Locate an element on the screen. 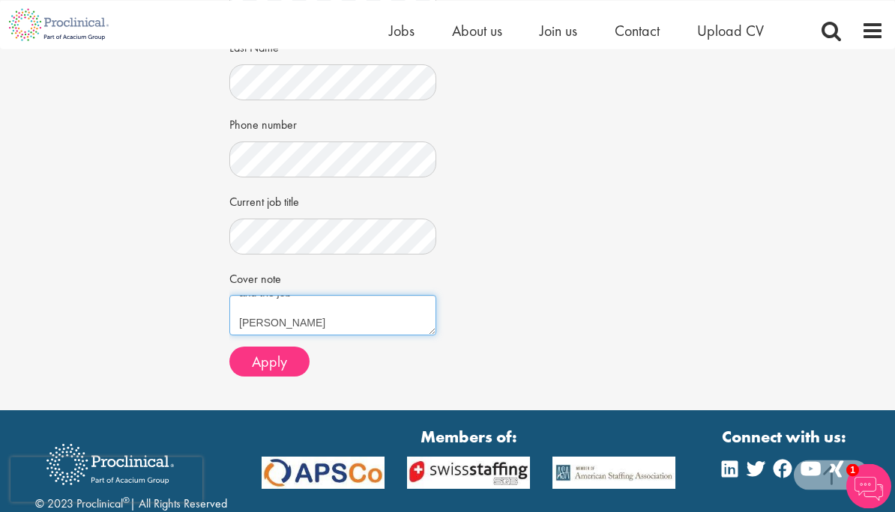 Image resolution: width=895 pixels, height=512 pixels. strong: Connect with us: is located at coordinates (785, 437).